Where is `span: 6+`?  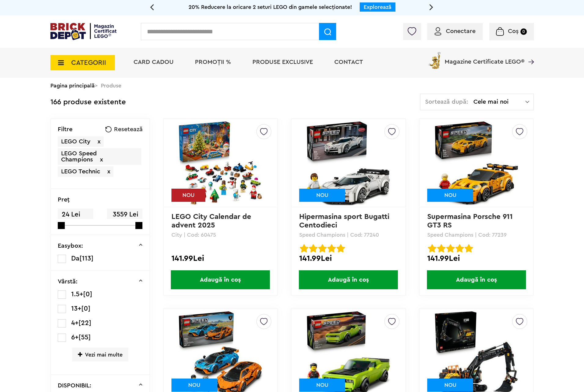
span: 6+ is located at coordinates (75, 337).